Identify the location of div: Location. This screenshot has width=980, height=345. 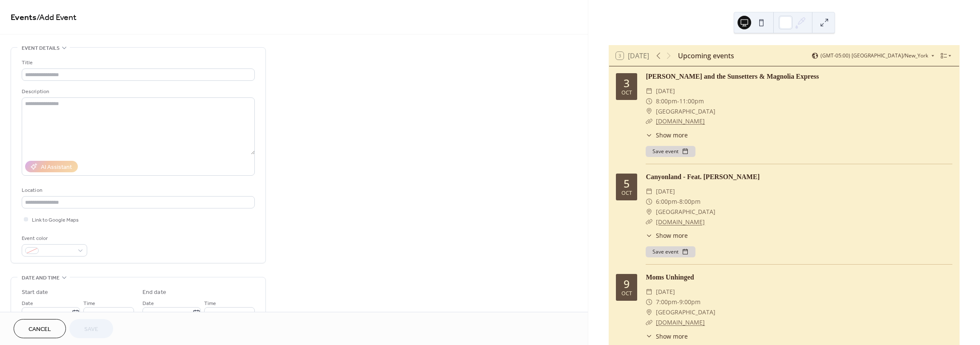
(137, 190).